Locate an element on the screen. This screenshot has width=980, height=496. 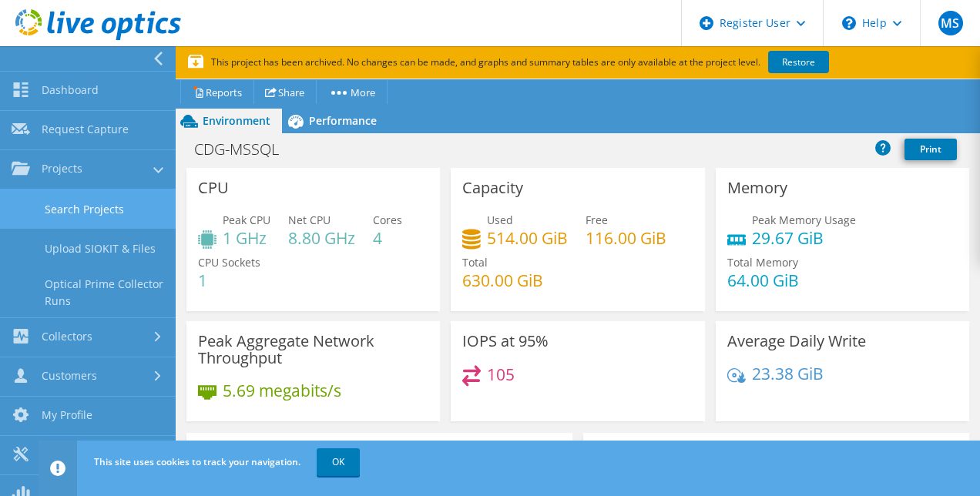
span: Total Memory is located at coordinates (763, 262).